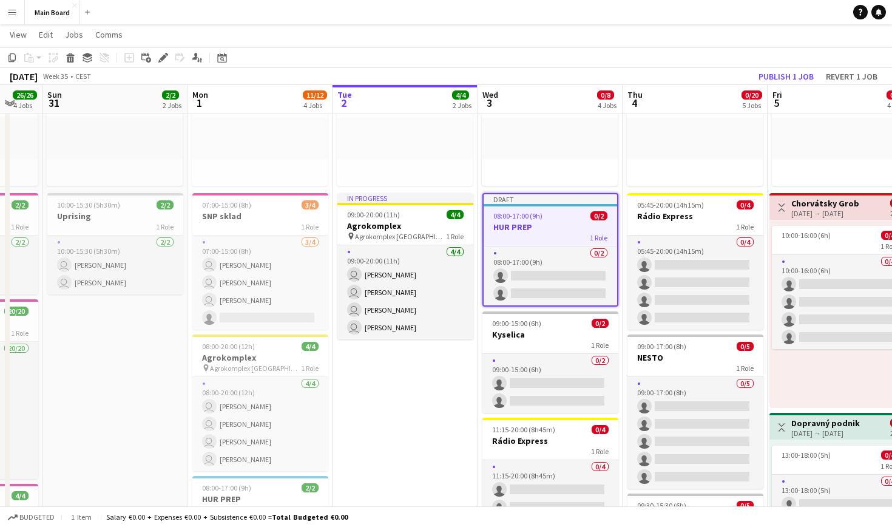 Image resolution: width=892 pixels, height=527 pixels. What do you see at coordinates (551, 383) in the screenshot?
I see `app-card-role: 0/209:00-15:00 (6h)` at bounding box center [551, 383].